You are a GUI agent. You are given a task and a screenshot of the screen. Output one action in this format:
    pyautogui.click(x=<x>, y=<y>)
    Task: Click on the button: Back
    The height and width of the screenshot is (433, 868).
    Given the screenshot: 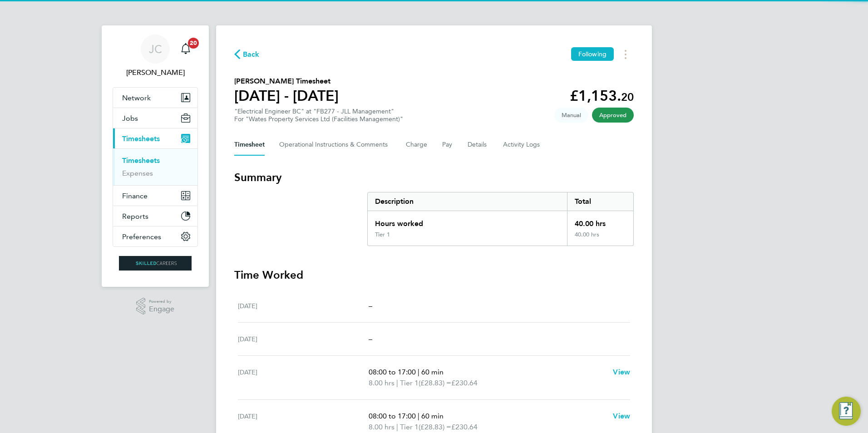 What is the action you would take?
    pyautogui.click(x=247, y=54)
    